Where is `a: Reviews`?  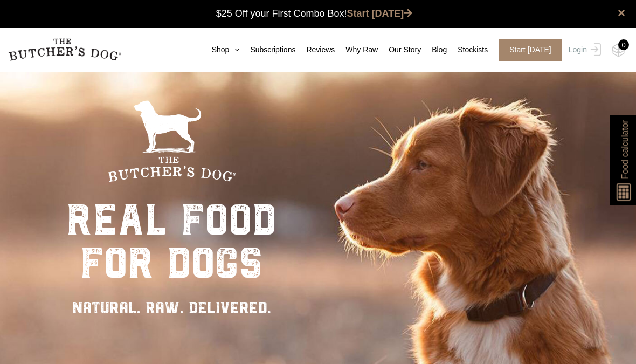
a: Reviews is located at coordinates (315, 49).